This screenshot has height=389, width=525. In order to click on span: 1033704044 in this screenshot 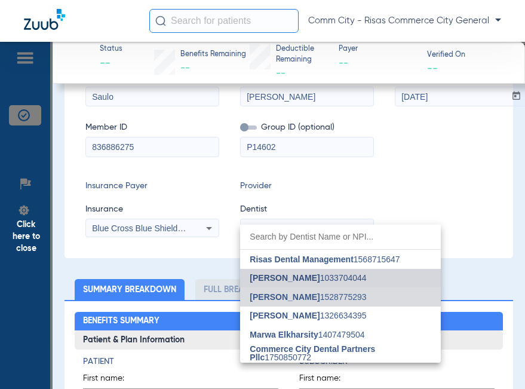, I will do `click(308, 278)`.